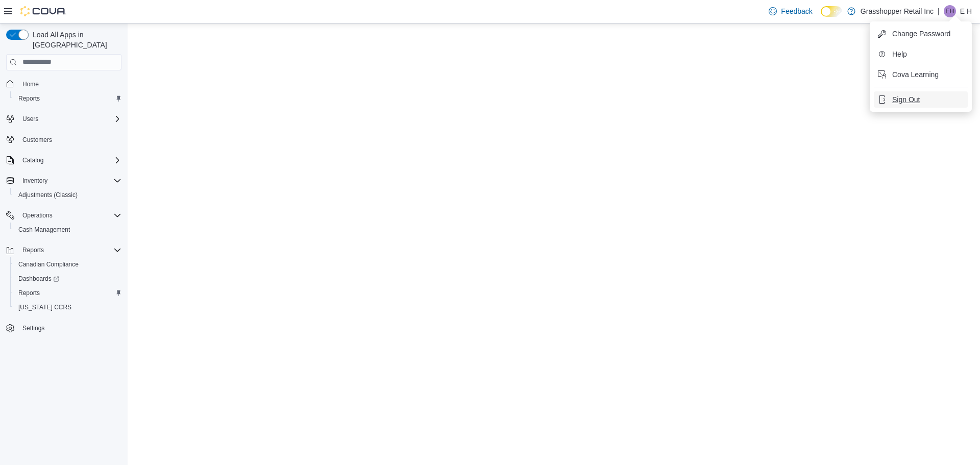 Image resolution: width=980 pixels, height=465 pixels. Describe the element at coordinates (797, 12) in the screenshot. I see `span: Feedback` at that location.